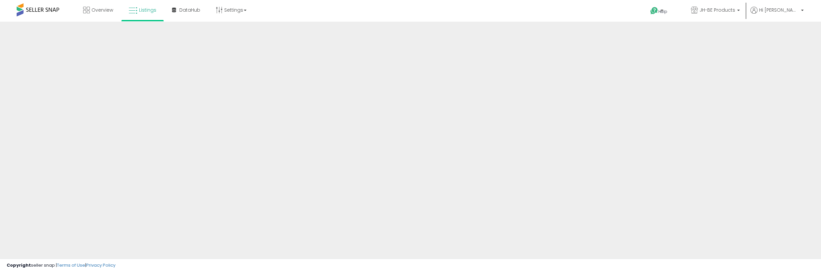  Describe the element at coordinates (190, 10) in the screenshot. I see `span: DataHub` at that location.